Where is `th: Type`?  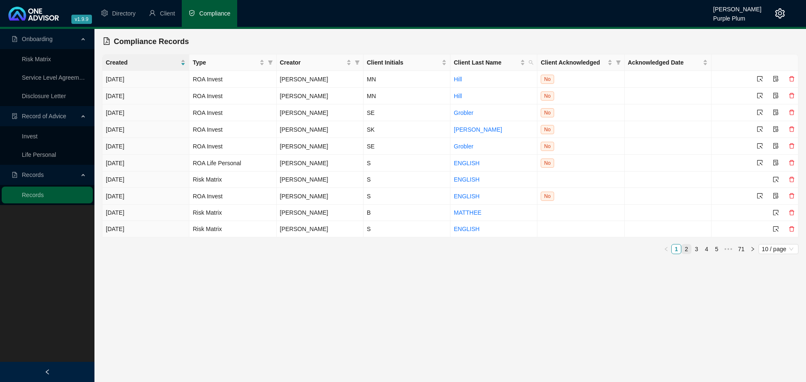
th: Type is located at coordinates (233, 63).